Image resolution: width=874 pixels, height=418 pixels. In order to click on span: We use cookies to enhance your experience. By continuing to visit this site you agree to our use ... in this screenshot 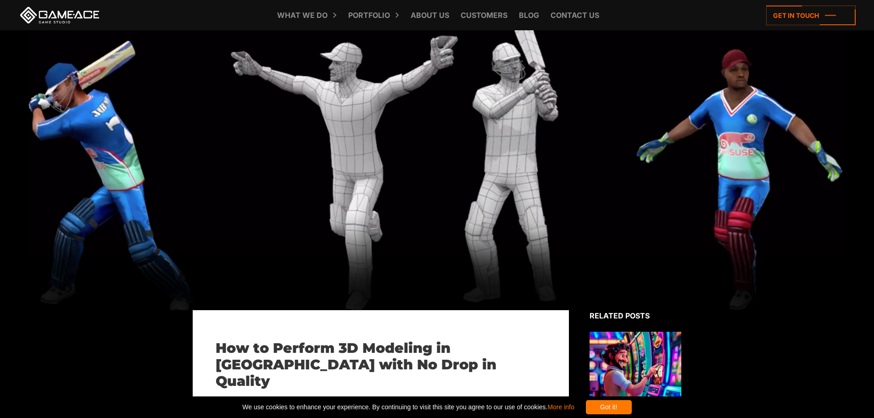, I will do `click(408, 407)`.